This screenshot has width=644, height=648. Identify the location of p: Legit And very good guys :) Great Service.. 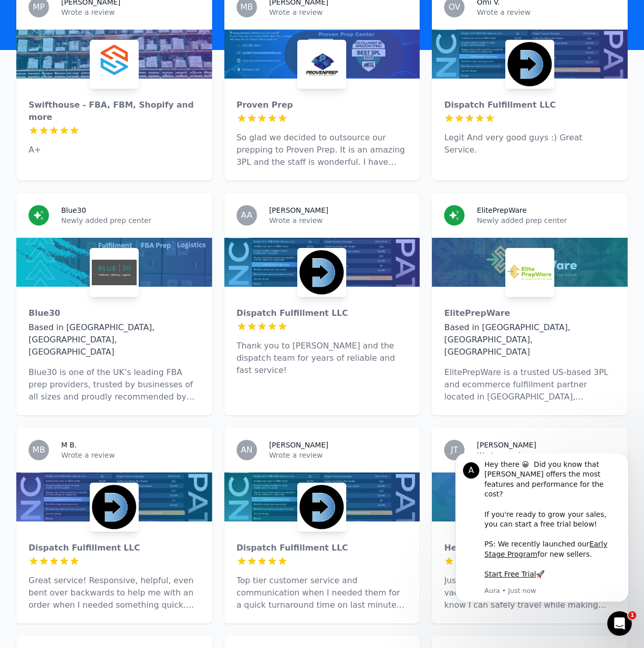
(530, 144).